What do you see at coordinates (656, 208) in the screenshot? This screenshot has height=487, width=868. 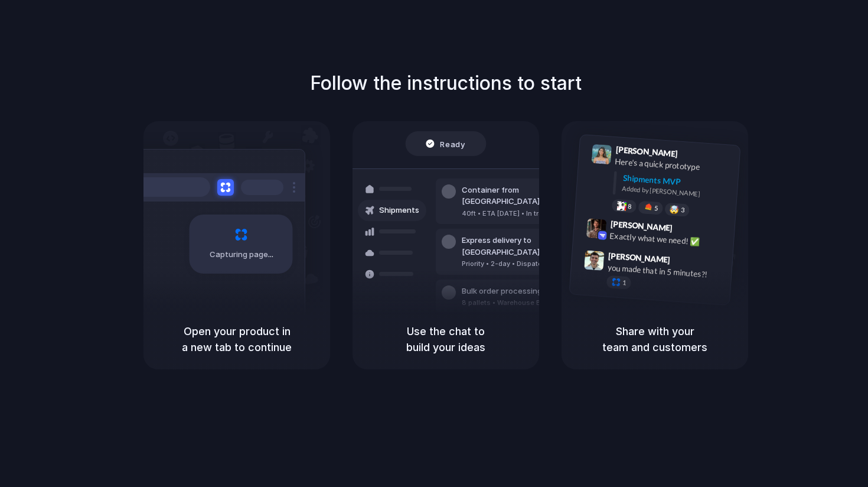 I see `span: 5` at bounding box center [656, 208].